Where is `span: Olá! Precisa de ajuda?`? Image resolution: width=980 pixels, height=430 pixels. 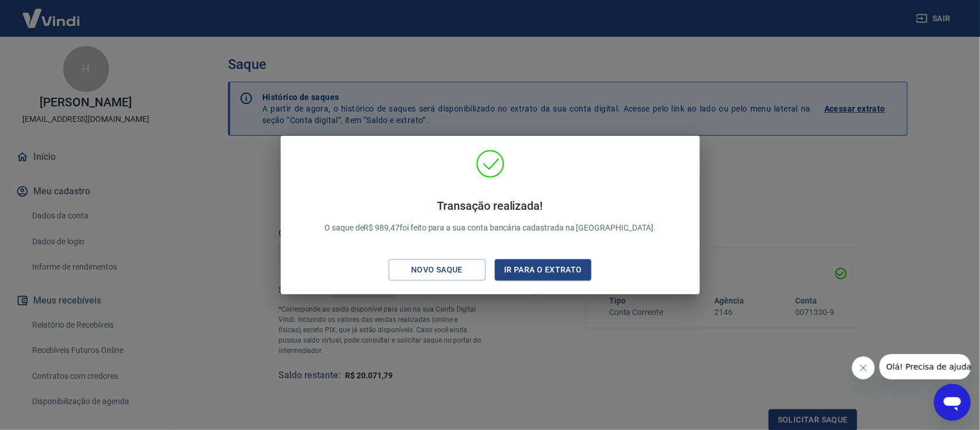
span: Olá! Precisa de ajuda? is located at coordinates (52, 12).